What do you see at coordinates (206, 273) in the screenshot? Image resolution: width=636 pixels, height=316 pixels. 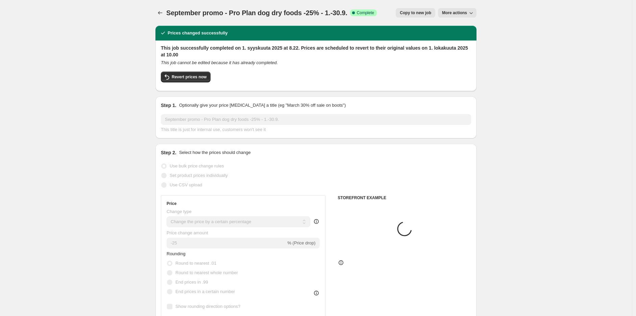 I see `span: Round to nearest whole number` at bounding box center [206, 273].